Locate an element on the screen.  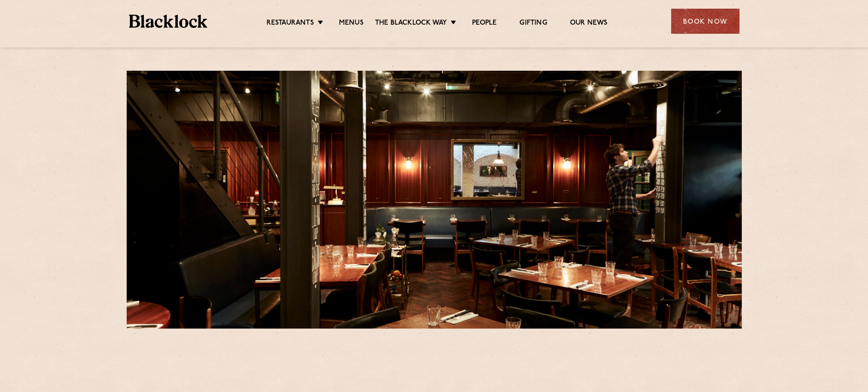
a: Menus is located at coordinates (351, 24).